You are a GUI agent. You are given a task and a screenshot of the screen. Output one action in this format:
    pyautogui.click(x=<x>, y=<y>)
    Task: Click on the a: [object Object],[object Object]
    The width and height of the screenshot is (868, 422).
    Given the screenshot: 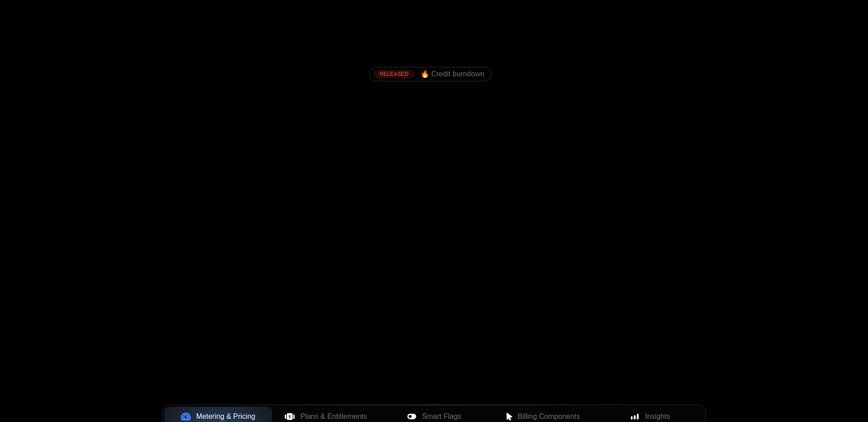 What is the action you would take?
    pyautogui.click(x=429, y=74)
    